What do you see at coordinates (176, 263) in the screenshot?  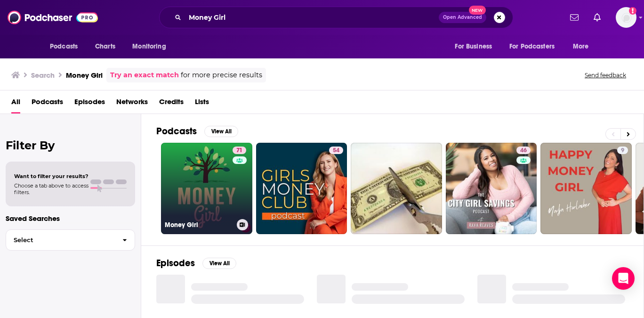 I see `h2: Episodes` at bounding box center [176, 263].